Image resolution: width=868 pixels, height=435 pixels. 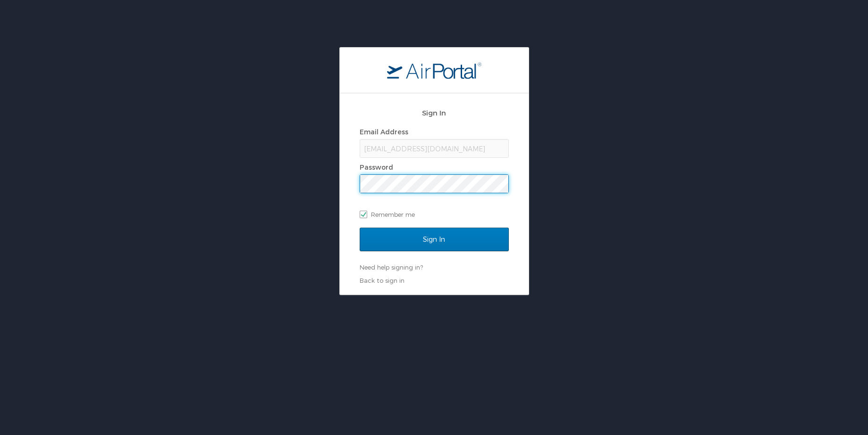 I want to click on a: Need help signing in?, so click(x=391, y=267).